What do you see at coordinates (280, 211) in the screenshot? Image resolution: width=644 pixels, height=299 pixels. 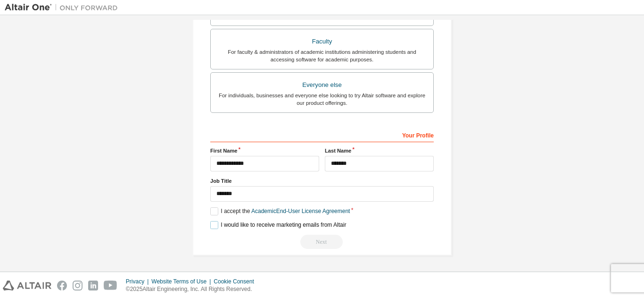 I see `label: I accept the` at bounding box center [280, 211].